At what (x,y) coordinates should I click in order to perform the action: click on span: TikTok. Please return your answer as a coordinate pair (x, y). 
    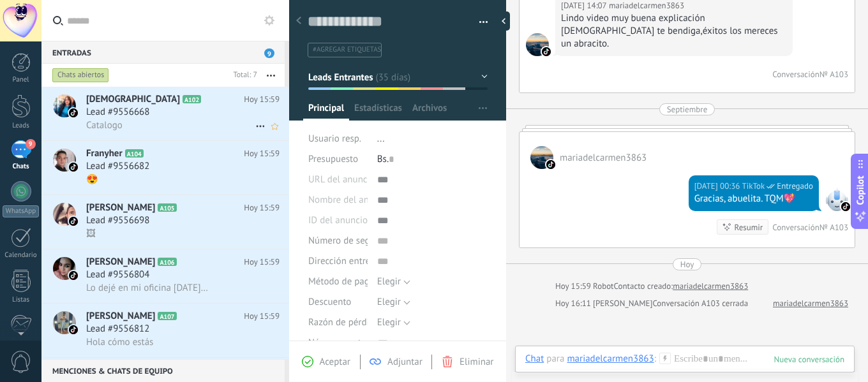
    Looking at the image, I should click on (754, 187).